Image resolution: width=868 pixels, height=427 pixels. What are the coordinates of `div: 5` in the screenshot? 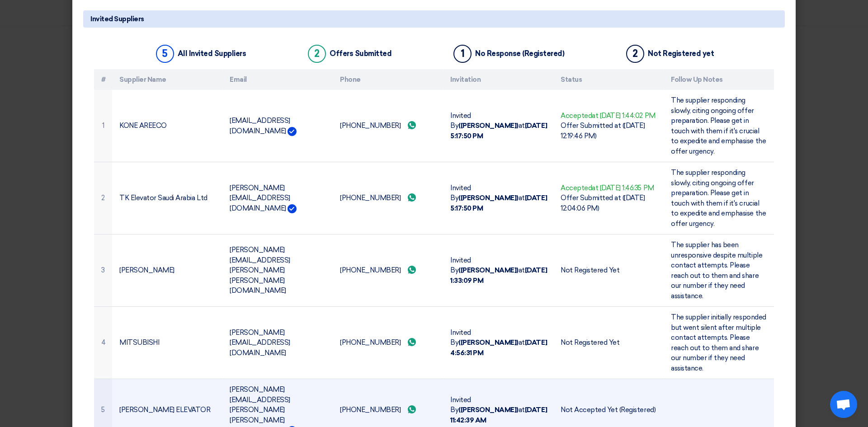 It's located at (165, 54).